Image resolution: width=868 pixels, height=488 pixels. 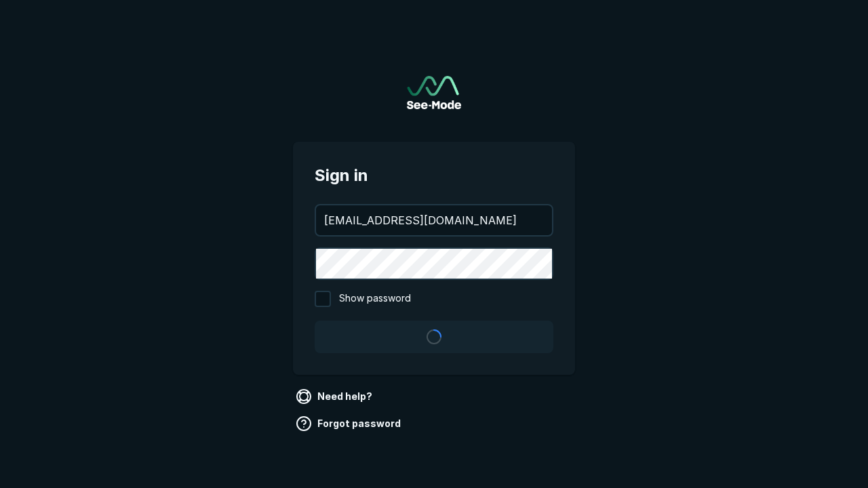 What do you see at coordinates (375, 299) in the screenshot?
I see `span: Show password` at bounding box center [375, 299].